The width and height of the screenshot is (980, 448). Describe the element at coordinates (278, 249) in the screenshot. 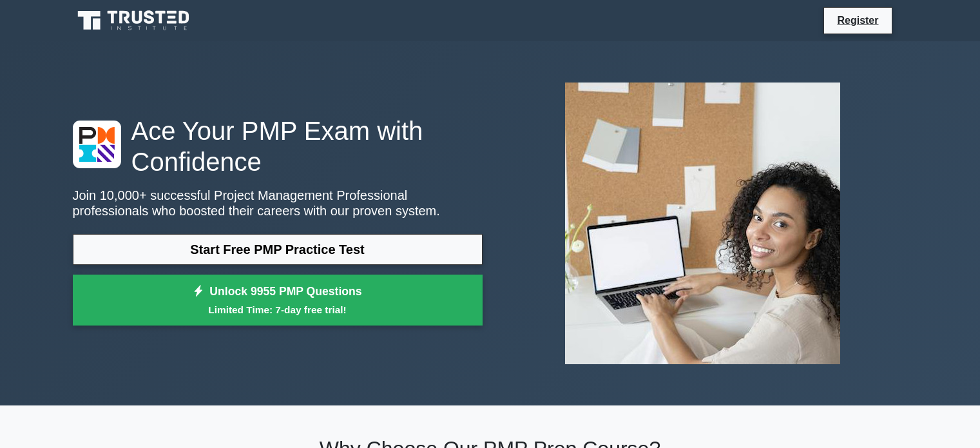

I see `a: Start Free PMP Practice Test` at that location.